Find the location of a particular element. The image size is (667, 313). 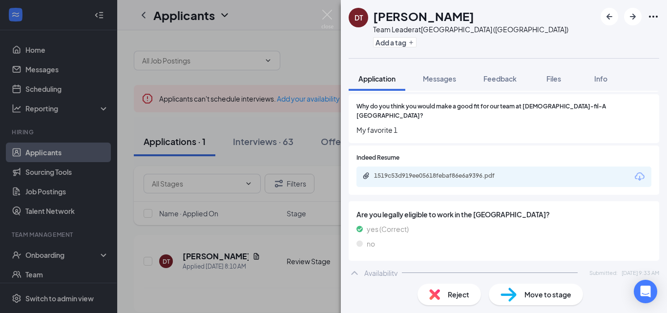

span: yes (Correct) is located at coordinates (388, 229).